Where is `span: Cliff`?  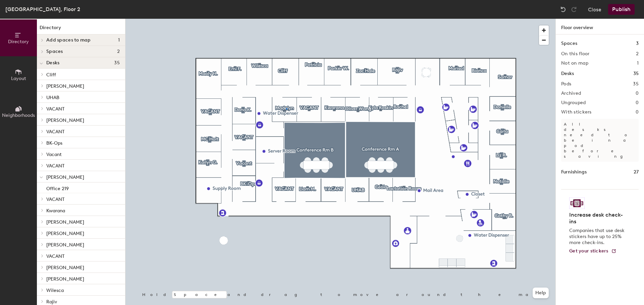 span: Cliff is located at coordinates (51, 74).